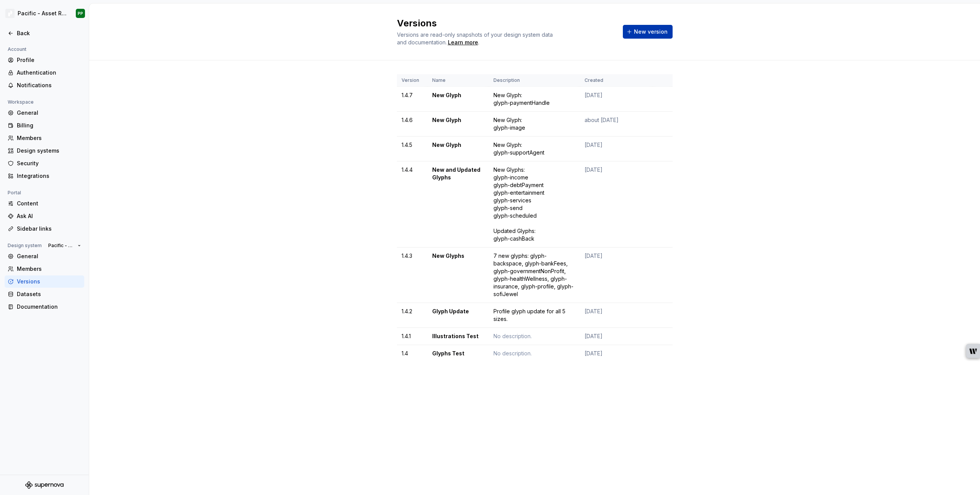 This screenshot has width=980, height=495. Describe the element at coordinates (45, 485) in the screenshot. I see `a: Supernova Logo` at that location.